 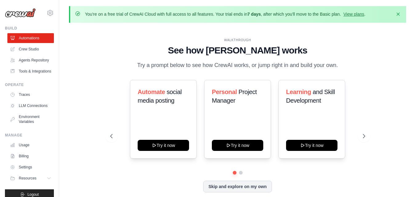 I want to click on div: WALKTHROUGH, so click(x=237, y=40).